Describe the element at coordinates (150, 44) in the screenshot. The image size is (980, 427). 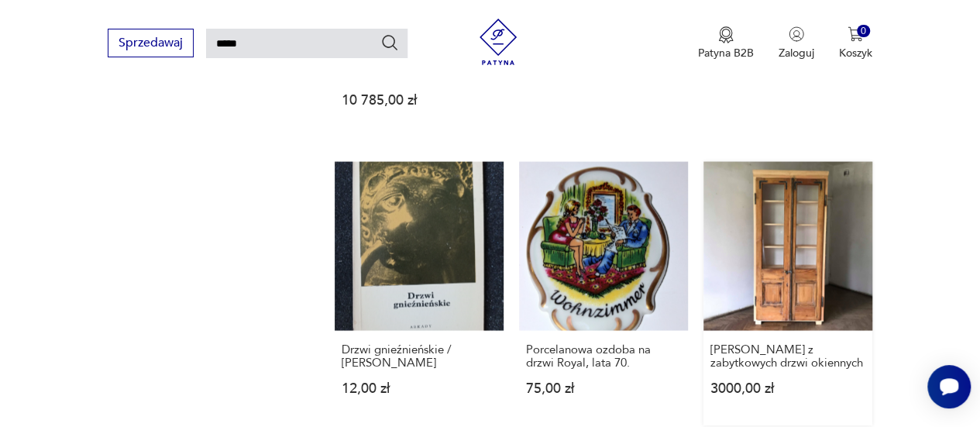
I see `a: Sprzedawaj` at that location.